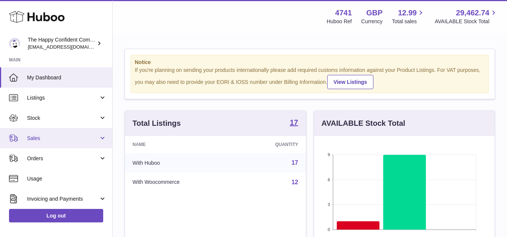 This screenshot has height=237, width=507. Describe the element at coordinates (56, 216) in the screenshot. I see `a: Log out` at that location.